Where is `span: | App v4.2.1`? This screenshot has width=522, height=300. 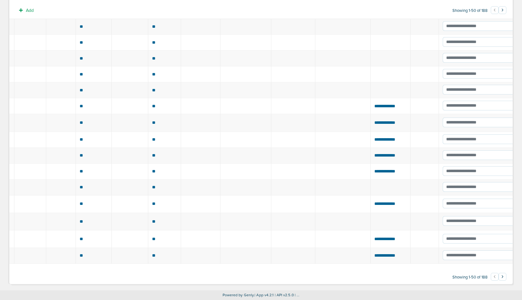 span: | App v4.2.1 is located at coordinates (264, 295).